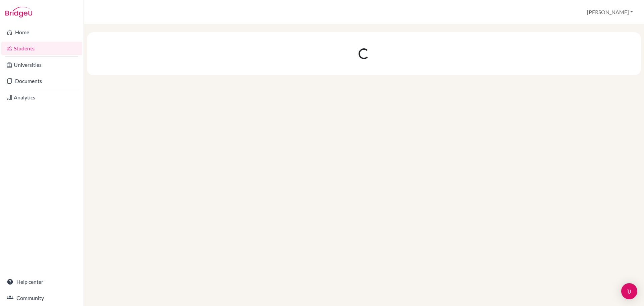  I want to click on a: Universities, so click(42, 65).